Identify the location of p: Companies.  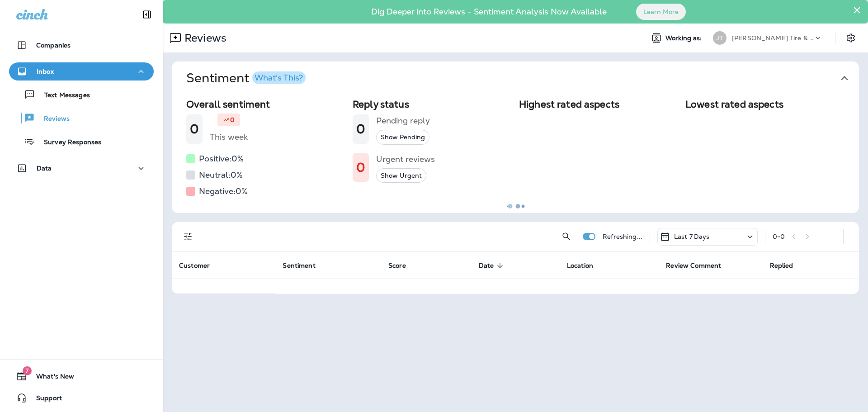
(53, 45).